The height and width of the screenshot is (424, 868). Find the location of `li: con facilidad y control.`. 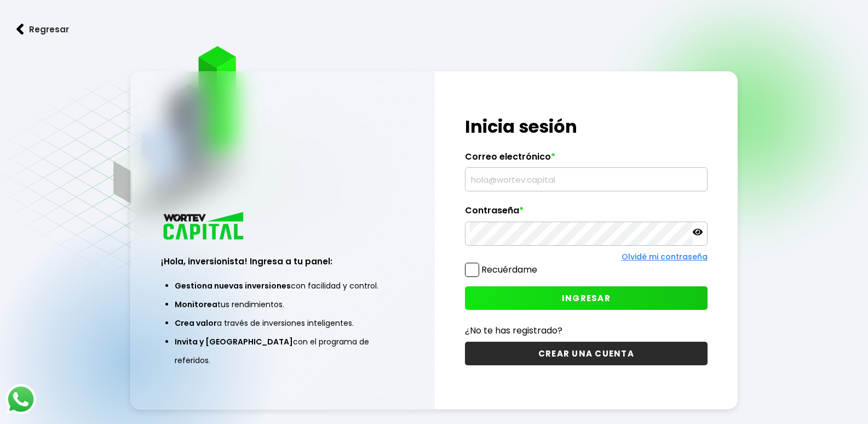

li: con facilidad y control. is located at coordinates (282, 286).